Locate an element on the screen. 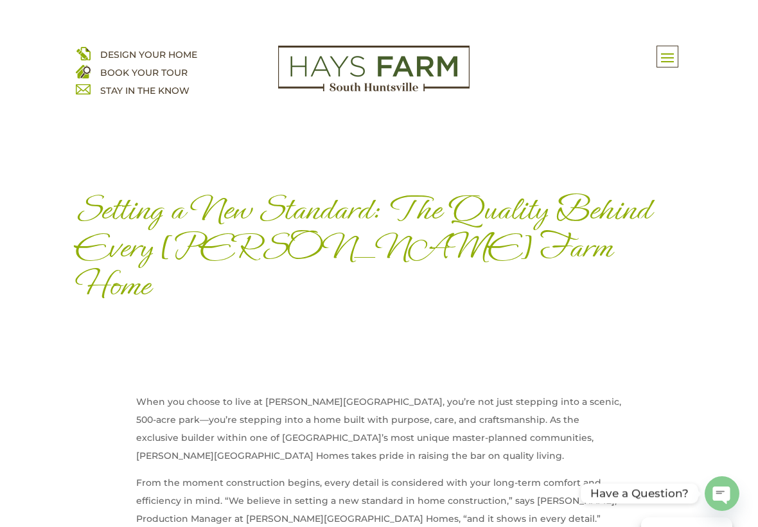 The width and height of the screenshot is (758, 527). span: DESIGN YOUR HOME is located at coordinates (148, 55).